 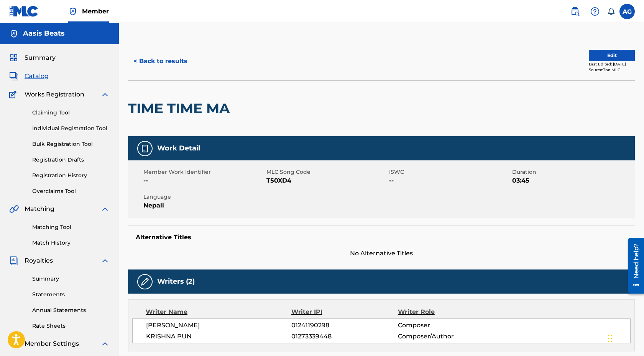 I want to click on div: User Menu, so click(x=627, y=12).